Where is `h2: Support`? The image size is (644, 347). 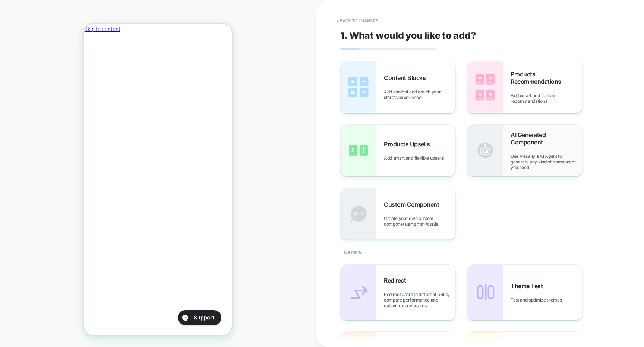
h2: Support is located at coordinates (30, 10).